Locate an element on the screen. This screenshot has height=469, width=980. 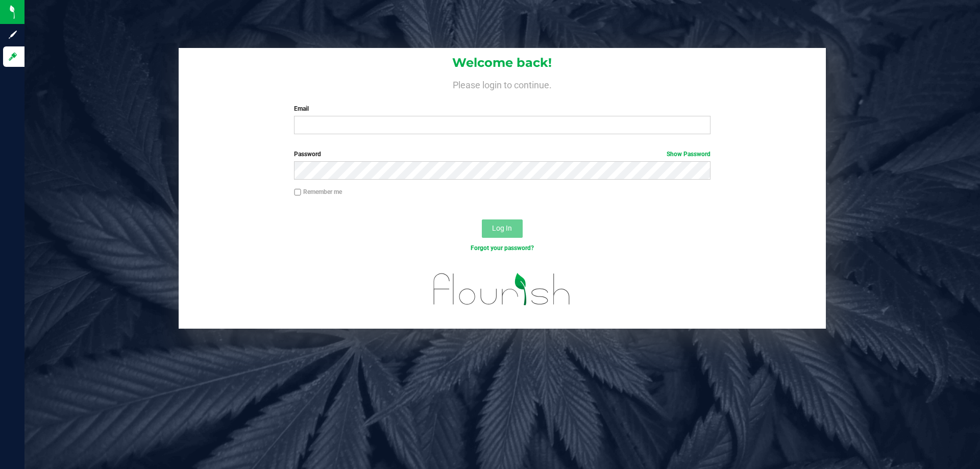
input: Remember me is located at coordinates (298, 193).